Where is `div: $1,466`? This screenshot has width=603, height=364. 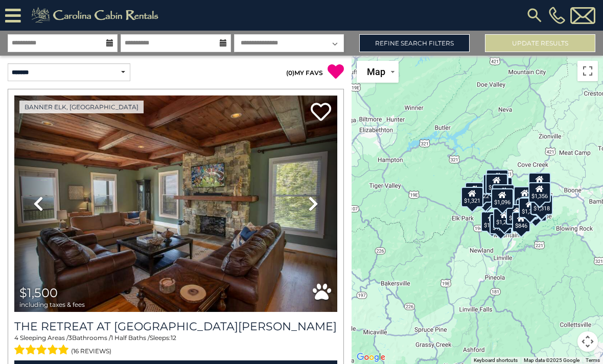 div: $1,466 is located at coordinates (497, 180).